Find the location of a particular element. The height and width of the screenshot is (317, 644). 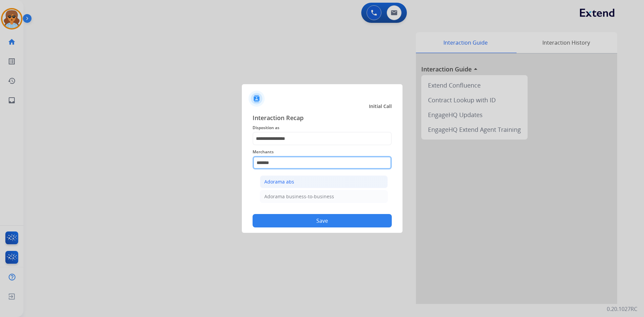

div: Adorama abs is located at coordinates (279, 182).